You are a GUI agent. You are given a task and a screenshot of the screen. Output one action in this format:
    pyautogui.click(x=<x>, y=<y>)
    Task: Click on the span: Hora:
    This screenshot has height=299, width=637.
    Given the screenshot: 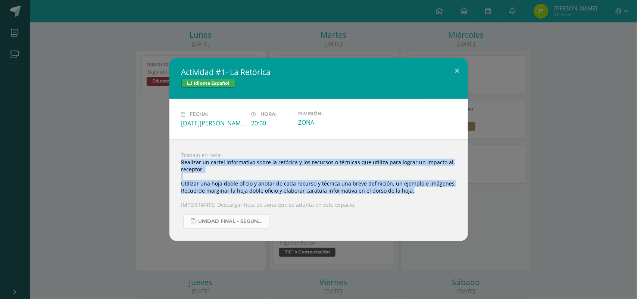 What is the action you would take?
    pyautogui.click(x=269, y=114)
    